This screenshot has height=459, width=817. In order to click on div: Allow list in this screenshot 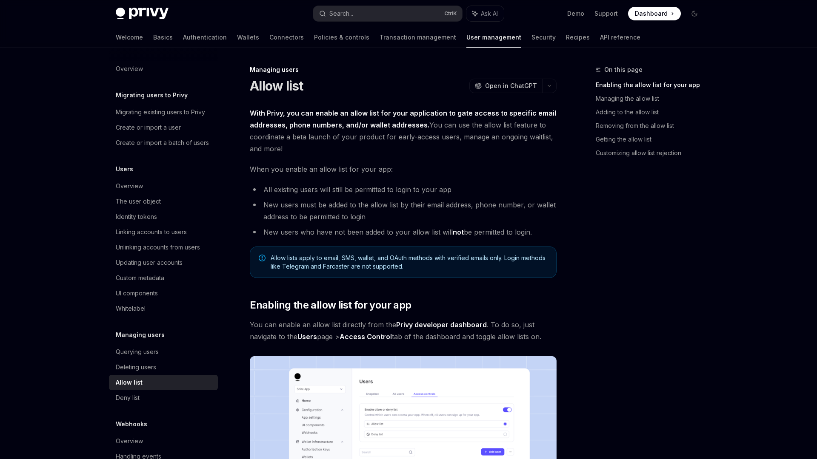, I will do `click(129, 383)`.